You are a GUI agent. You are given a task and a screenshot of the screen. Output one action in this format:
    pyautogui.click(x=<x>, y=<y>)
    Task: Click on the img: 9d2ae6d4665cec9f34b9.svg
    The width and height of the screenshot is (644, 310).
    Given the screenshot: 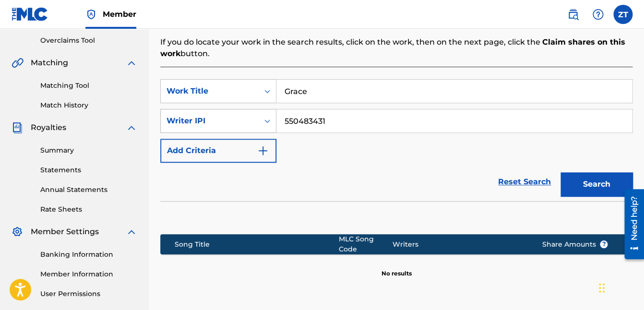 What is the action you would take?
    pyautogui.click(x=263, y=151)
    